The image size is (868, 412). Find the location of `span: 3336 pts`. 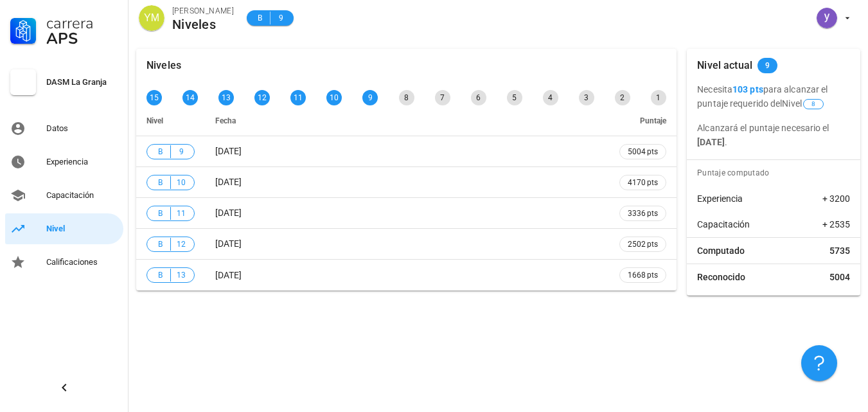

span: 3336 pts is located at coordinates (643, 213).